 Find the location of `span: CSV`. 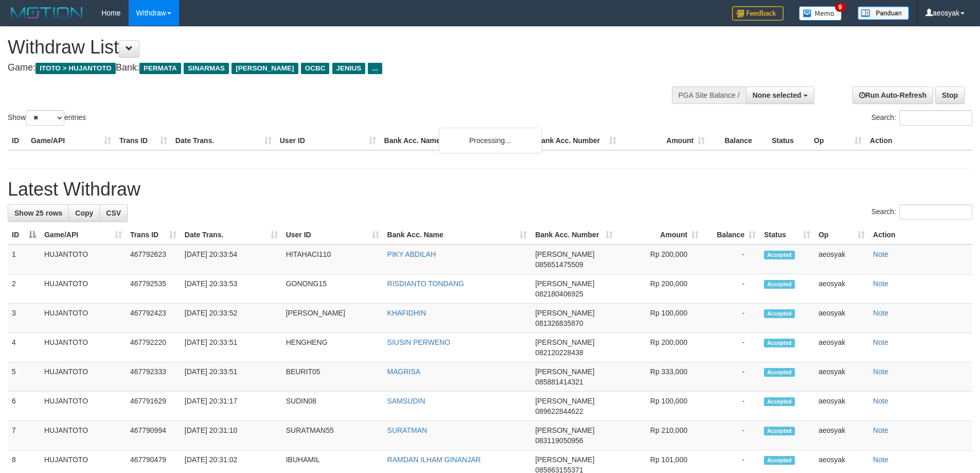

span: CSV is located at coordinates (113, 213).